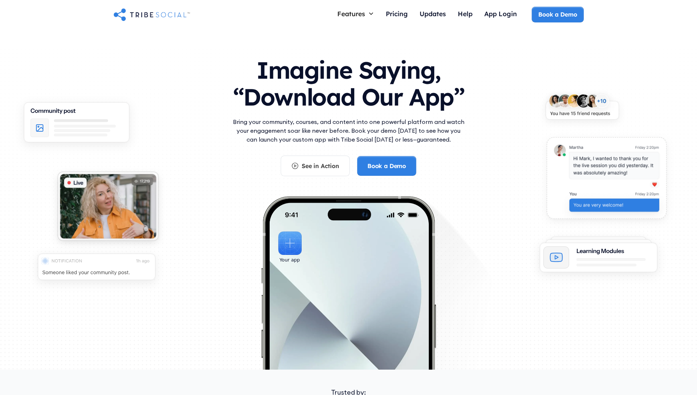 This screenshot has width=697, height=395. What do you see at coordinates (76, 125) in the screenshot?
I see `img: An illustration of Community Feed` at bounding box center [76, 125].